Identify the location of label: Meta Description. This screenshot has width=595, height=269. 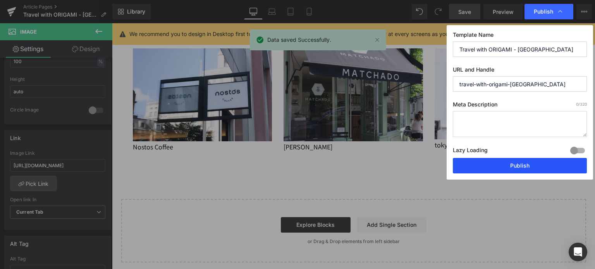
(520, 106).